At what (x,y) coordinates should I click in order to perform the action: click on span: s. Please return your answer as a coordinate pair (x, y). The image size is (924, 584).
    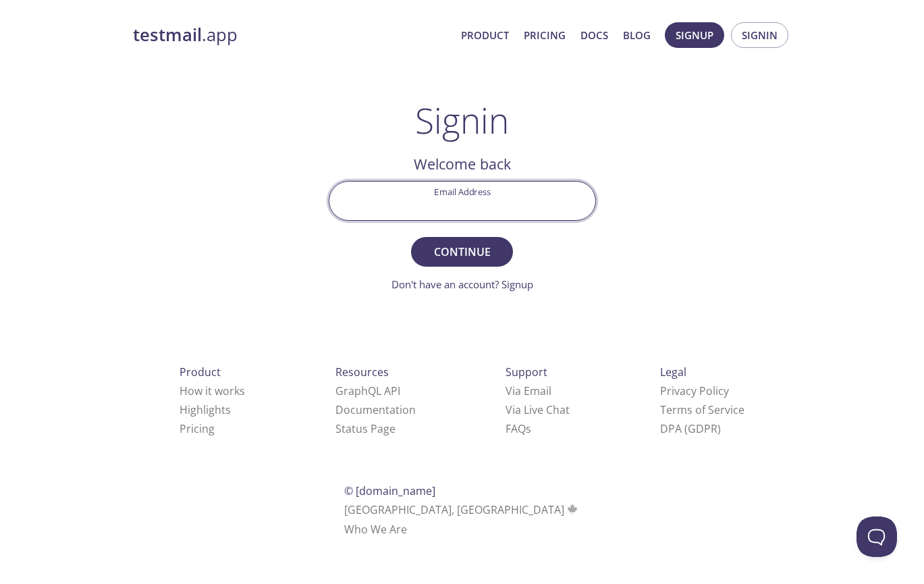
    Looking at the image, I should click on (529, 429).